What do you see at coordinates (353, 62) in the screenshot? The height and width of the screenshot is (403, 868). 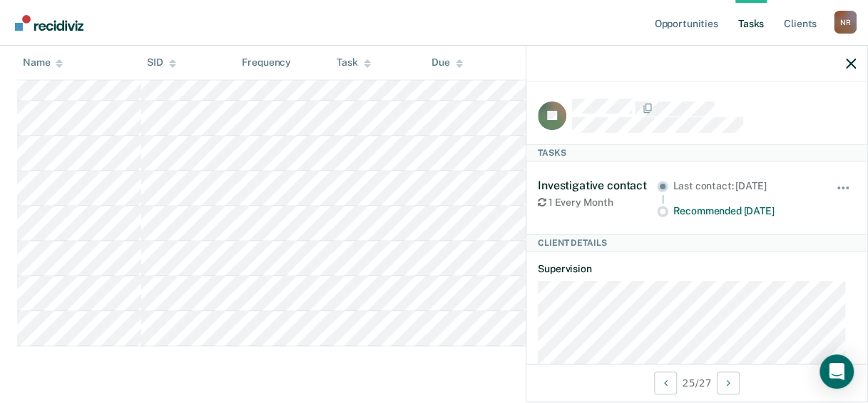 I see `div: Task` at bounding box center [353, 62].